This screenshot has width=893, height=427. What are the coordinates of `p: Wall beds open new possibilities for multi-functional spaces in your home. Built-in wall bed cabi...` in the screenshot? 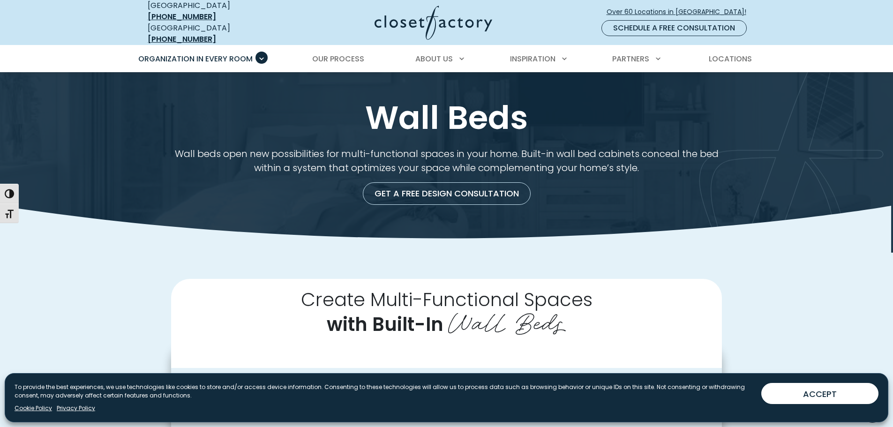 It's located at (446, 161).